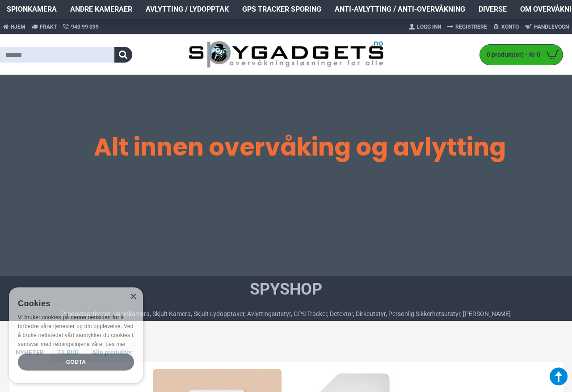 This screenshot has width=572, height=392. I want to click on span: Hjem, so click(18, 27).